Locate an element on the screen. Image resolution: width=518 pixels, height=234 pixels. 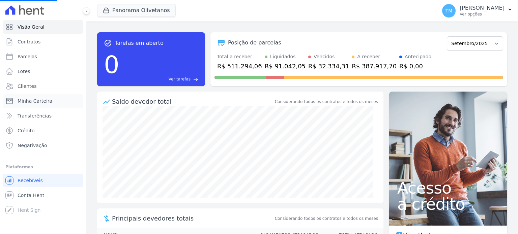
a: Parcelas is located at coordinates (43, 57).